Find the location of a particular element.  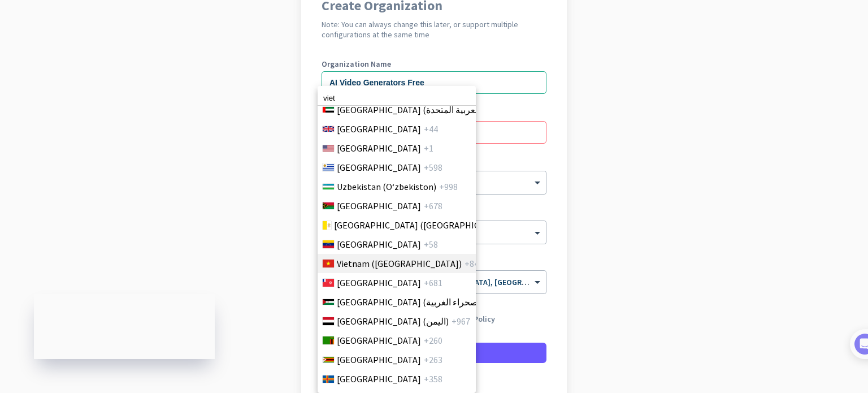

span: +998 is located at coordinates (448, 187).